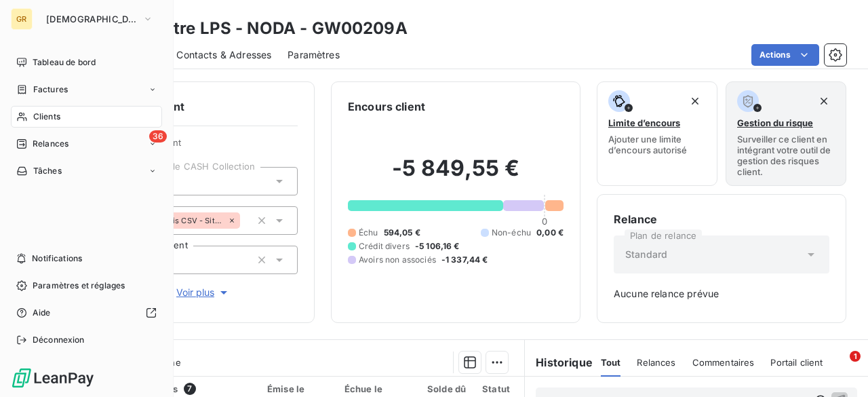 The width and height of the screenshot is (868, 397). What do you see at coordinates (465, 260) in the screenshot?
I see `span: -1 337,44 €` at bounding box center [465, 260].